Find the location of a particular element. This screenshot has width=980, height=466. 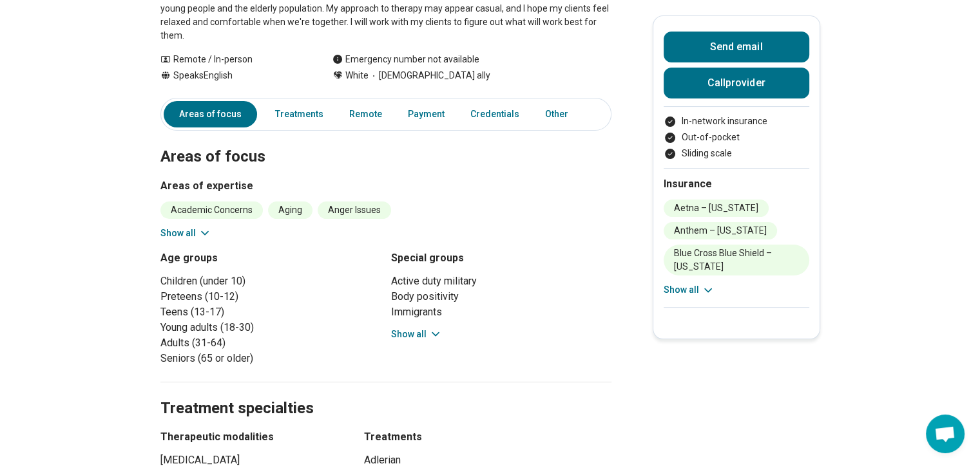

ul: Payment options is located at coordinates (737, 137).